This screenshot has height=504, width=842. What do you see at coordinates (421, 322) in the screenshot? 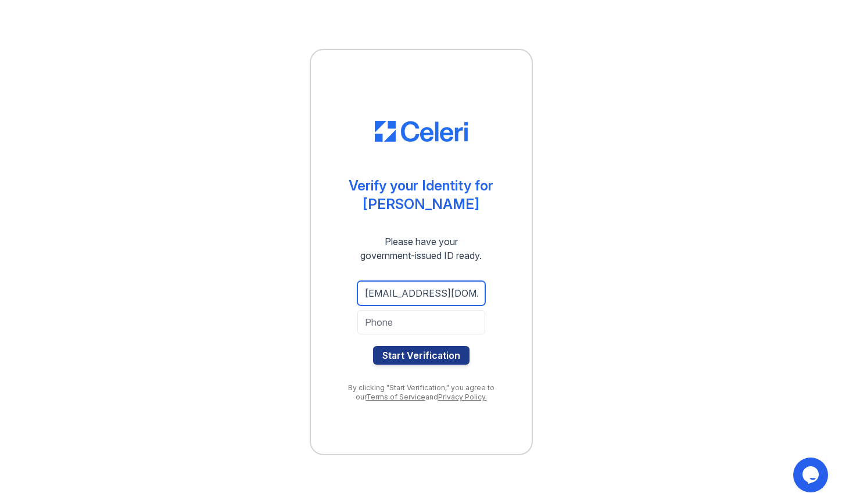
I see `input: Phone` at bounding box center [421, 322].